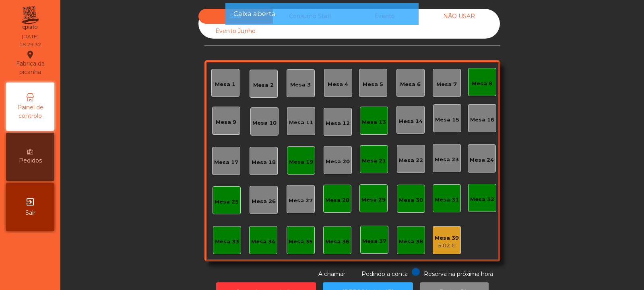 The width and height of the screenshot is (644, 290). Describe the element at coordinates (411, 122) in the screenshot. I see `div: Mesa 14` at that location.